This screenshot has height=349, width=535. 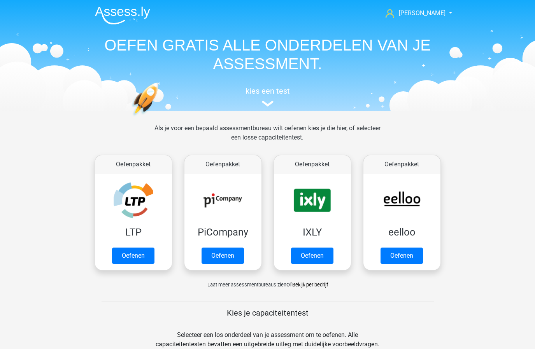 What do you see at coordinates (123, 15) in the screenshot?
I see `img: Assessly` at bounding box center [123, 15].